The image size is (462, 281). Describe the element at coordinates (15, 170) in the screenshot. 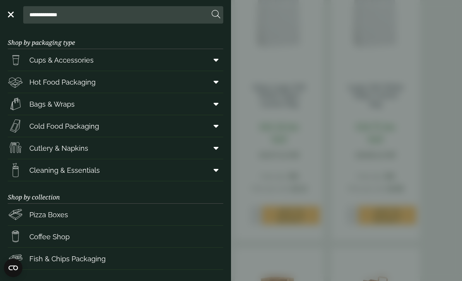

I see `img: open-wipe.svg` at that location.